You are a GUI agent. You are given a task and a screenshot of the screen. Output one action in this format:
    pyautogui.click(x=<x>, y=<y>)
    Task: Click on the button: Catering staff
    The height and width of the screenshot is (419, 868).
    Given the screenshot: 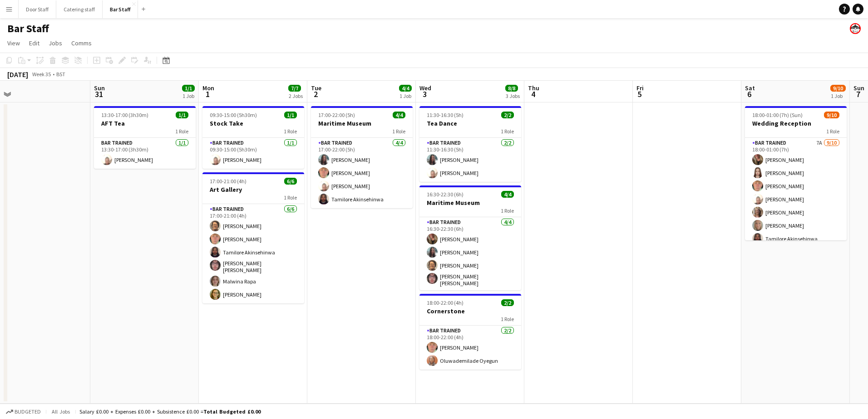 What is the action you would take?
    pyautogui.click(x=80, y=9)
    